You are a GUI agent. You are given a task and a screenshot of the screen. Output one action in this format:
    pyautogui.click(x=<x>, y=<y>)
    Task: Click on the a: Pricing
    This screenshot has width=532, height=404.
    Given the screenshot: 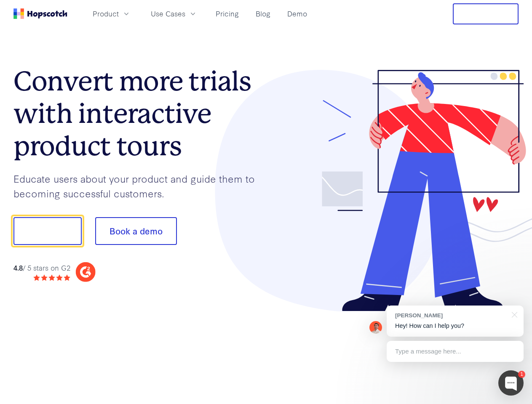 What is the action you would take?
    pyautogui.click(x=227, y=13)
    